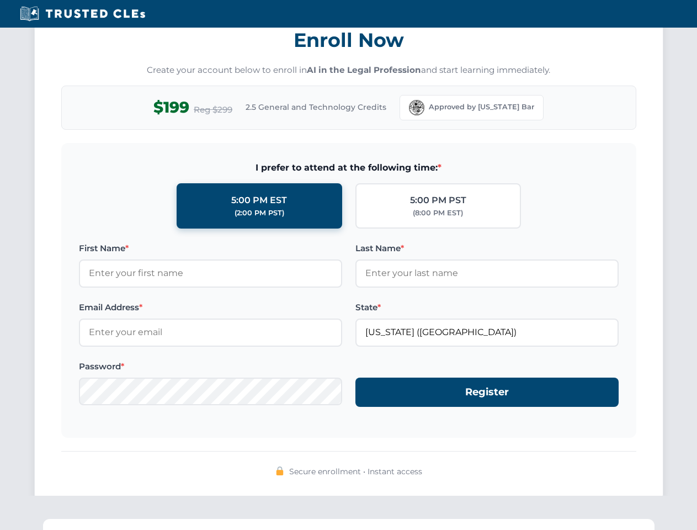  I want to click on input: Enter your email, so click(210, 332).